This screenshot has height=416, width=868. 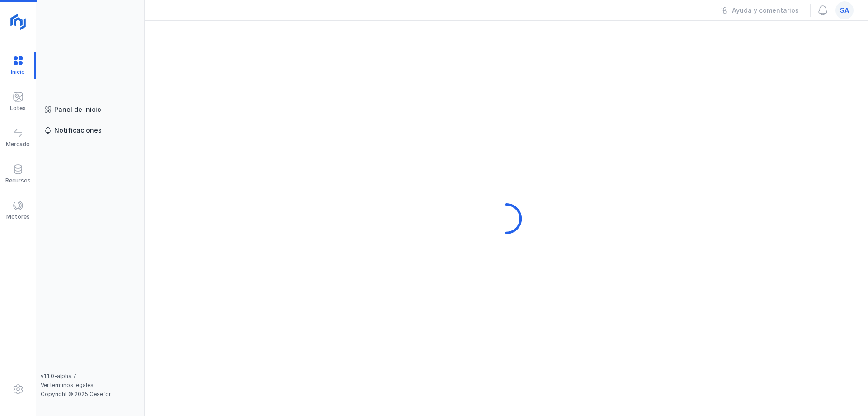 What do you see at coordinates (90, 109) in the screenshot?
I see `a: Panel de inicio` at bounding box center [90, 109].